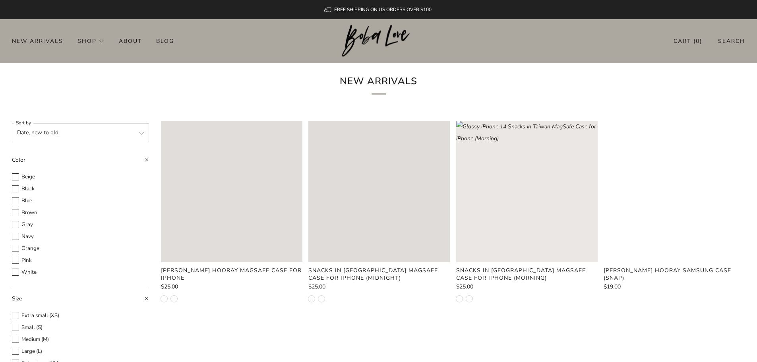  What do you see at coordinates (80, 213) in the screenshot?
I see `label: Brown` at bounding box center [80, 213].